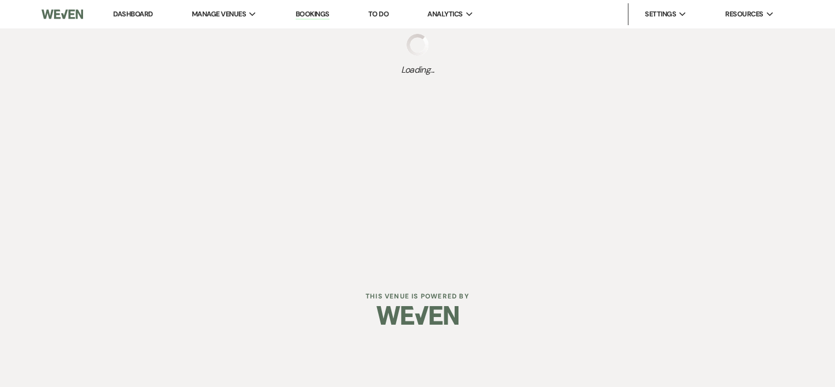 Image resolution: width=835 pixels, height=387 pixels. What do you see at coordinates (133, 14) in the screenshot?
I see `a: Dashboard` at bounding box center [133, 14].